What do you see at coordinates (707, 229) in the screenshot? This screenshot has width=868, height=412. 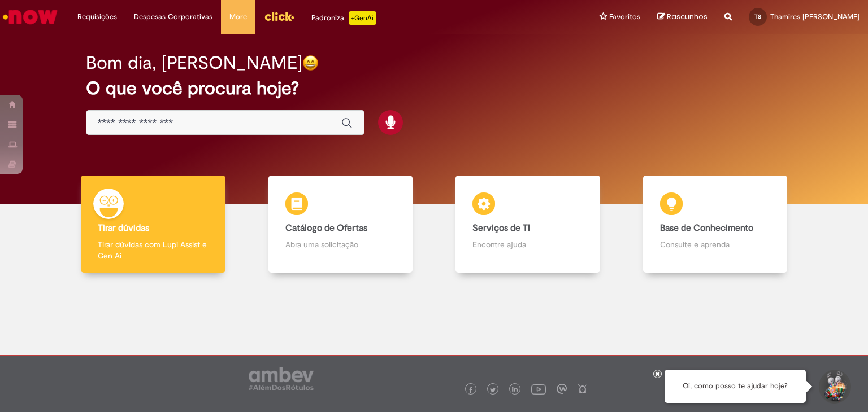 I see `b: Base de Conhecimento` at bounding box center [707, 229].